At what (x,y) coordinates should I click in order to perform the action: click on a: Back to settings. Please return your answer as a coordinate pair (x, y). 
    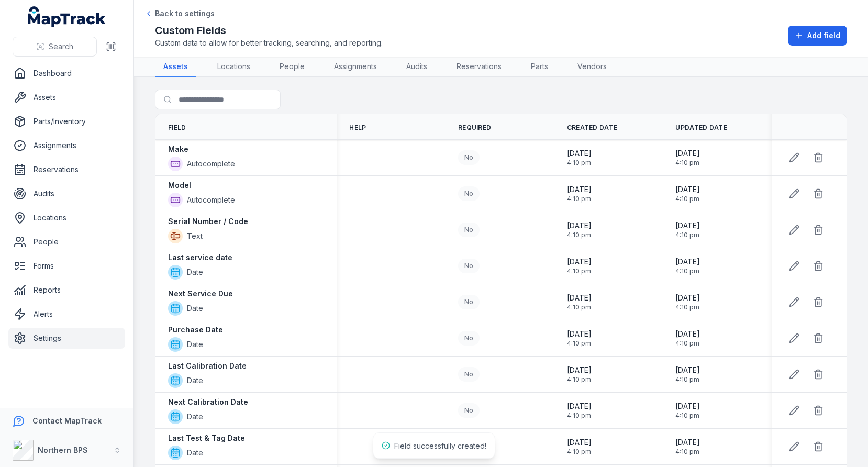
    Looking at the image, I should click on (179, 14).